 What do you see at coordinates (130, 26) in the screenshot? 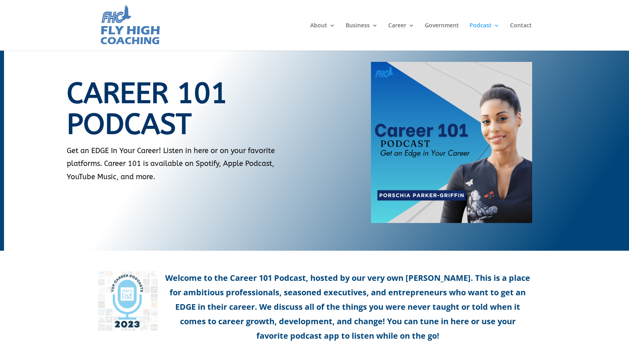
I see `img: Fly High Coaching` at bounding box center [130, 26].